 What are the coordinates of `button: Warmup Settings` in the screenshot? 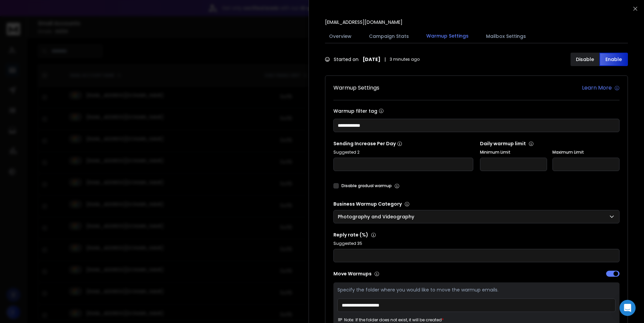 It's located at (448, 36).